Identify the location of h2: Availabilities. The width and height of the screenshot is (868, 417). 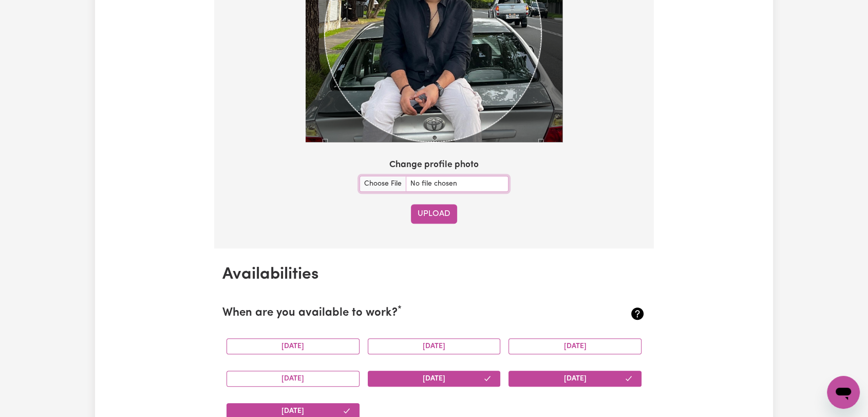
(434, 275).